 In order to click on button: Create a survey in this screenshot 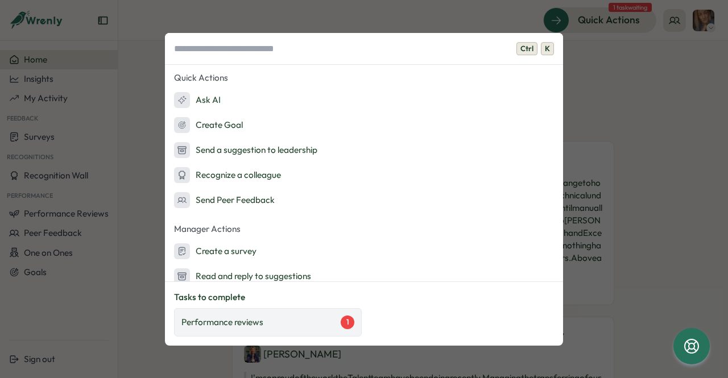, I will do `click(364, 251)`.